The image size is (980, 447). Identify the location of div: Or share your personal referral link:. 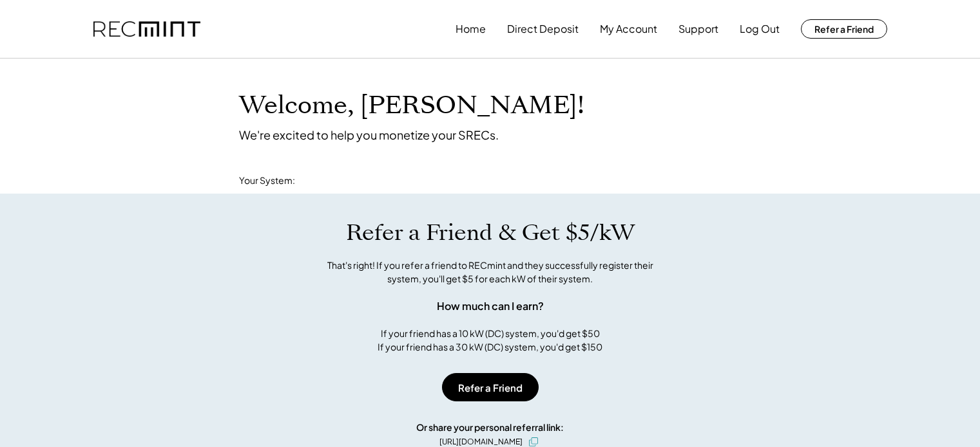
(489, 427).